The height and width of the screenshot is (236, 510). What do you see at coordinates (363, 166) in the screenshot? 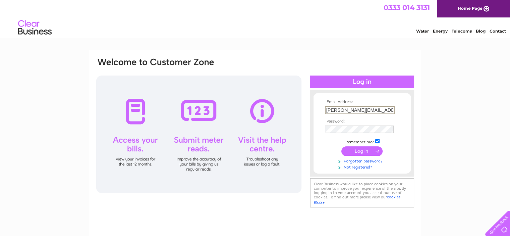
I see `a: Not registered?` at bounding box center [363, 166].